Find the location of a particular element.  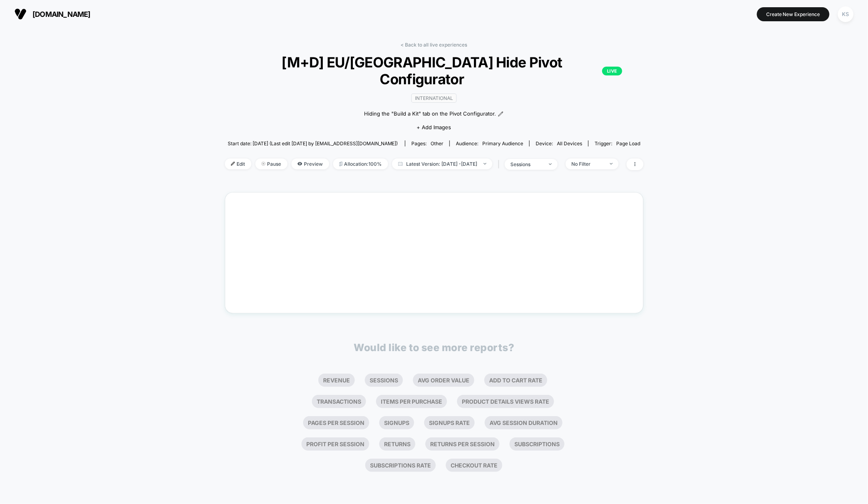

span: Allocation: 100% is located at coordinates (360, 164).